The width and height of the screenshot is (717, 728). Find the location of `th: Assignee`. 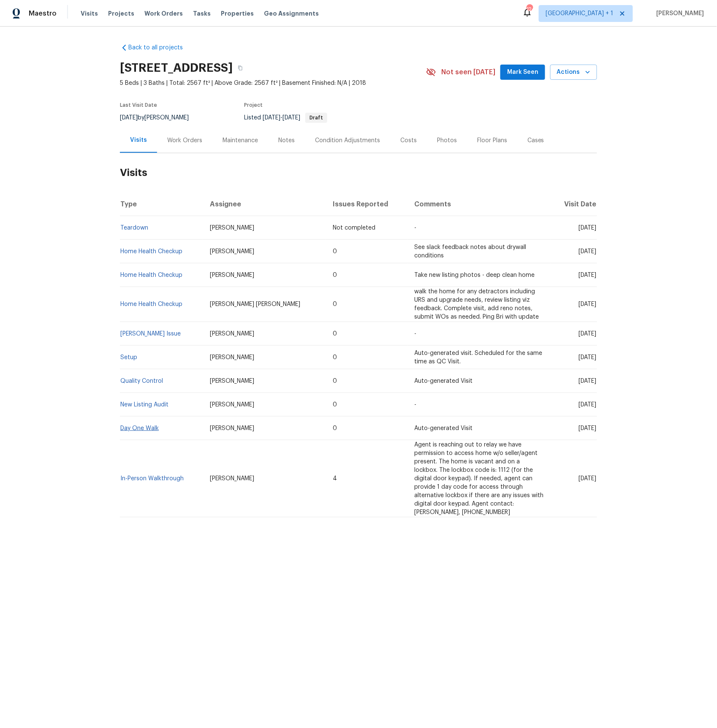

th: Assignee is located at coordinates (264, 204).